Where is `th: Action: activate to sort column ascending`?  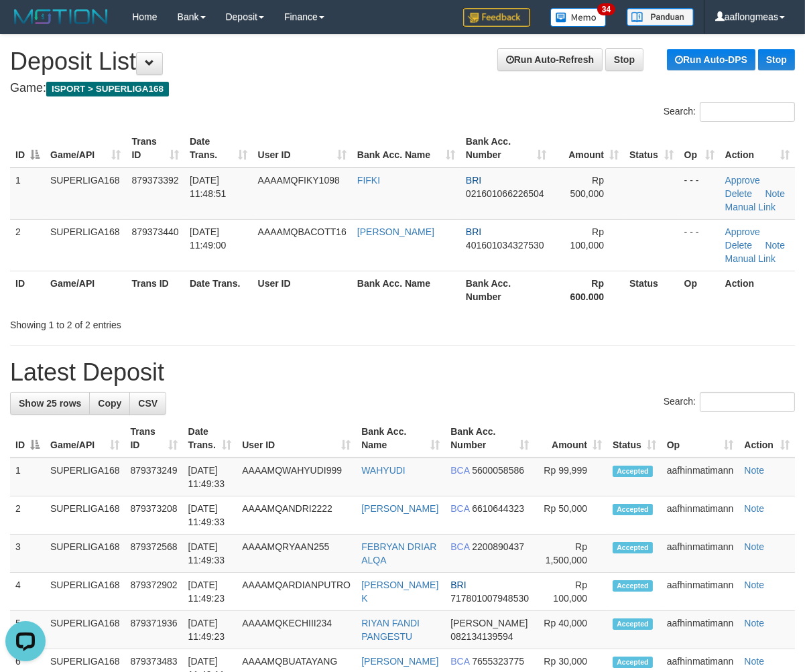
th: Action: activate to sort column ascending is located at coordinates (757, 149).